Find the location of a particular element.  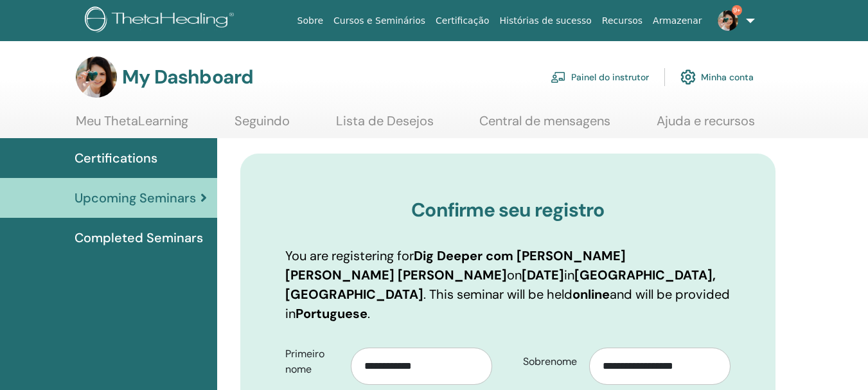

label: Primeiro nome is located at coordinates (313, 362).